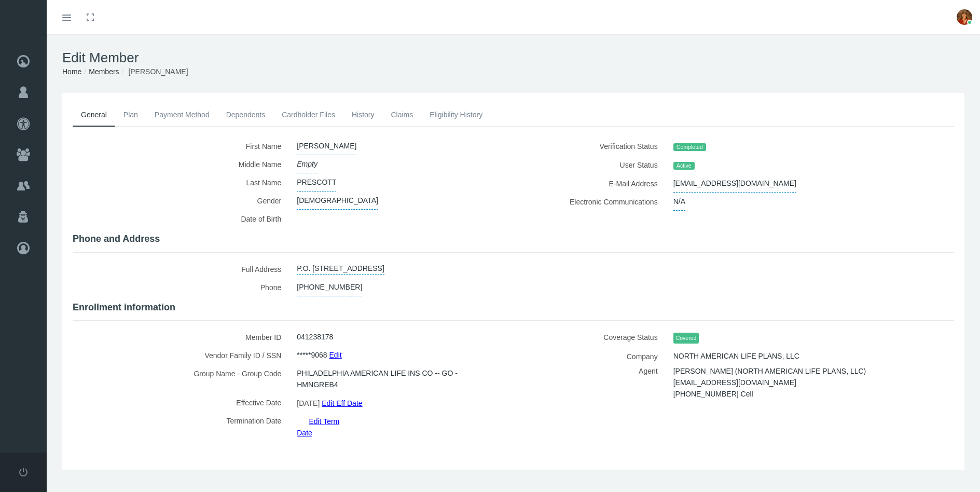 The height and width of the screenshot is (492, 980). What do you see at coordinates (181, 269) in the screenshot?
I see `label: Full Address` at bounding box center [181, 269].